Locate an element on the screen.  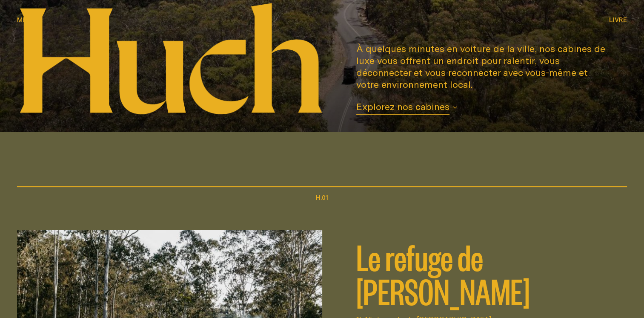
p: À quelques minutes en voiture de la ville, nos cabines de luxe vous offrent un endroit pour ralen... is located at coordinates (483, 66).